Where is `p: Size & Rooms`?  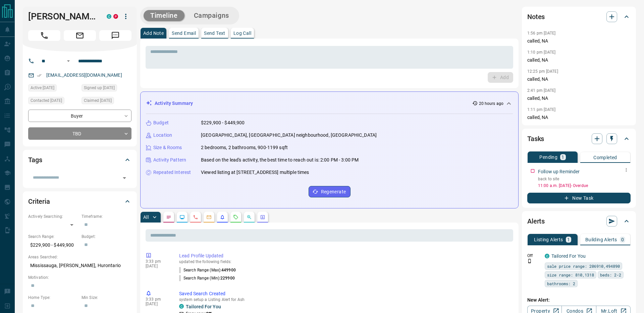
p: Size & Rooms is located at coordinates (168, 147).